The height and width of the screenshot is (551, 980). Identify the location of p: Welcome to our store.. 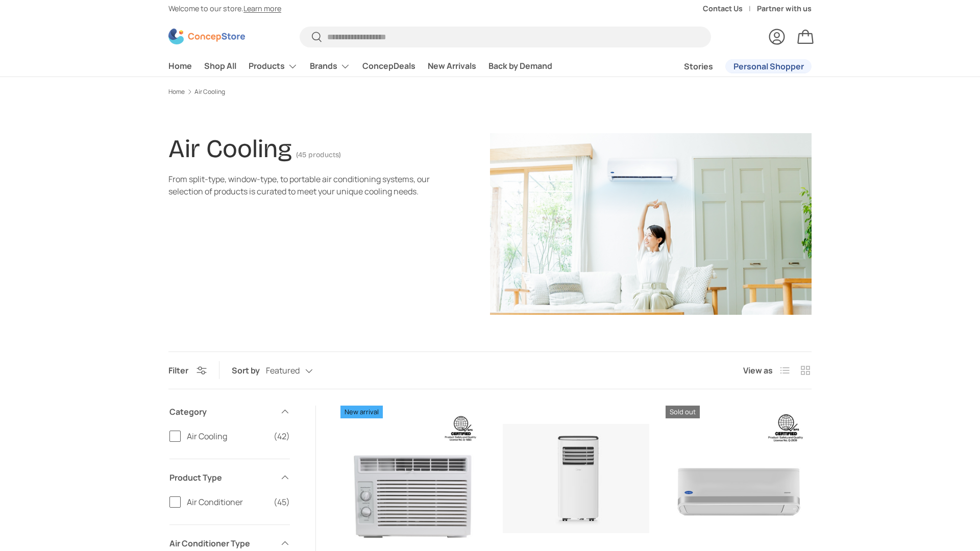
(225, 9).